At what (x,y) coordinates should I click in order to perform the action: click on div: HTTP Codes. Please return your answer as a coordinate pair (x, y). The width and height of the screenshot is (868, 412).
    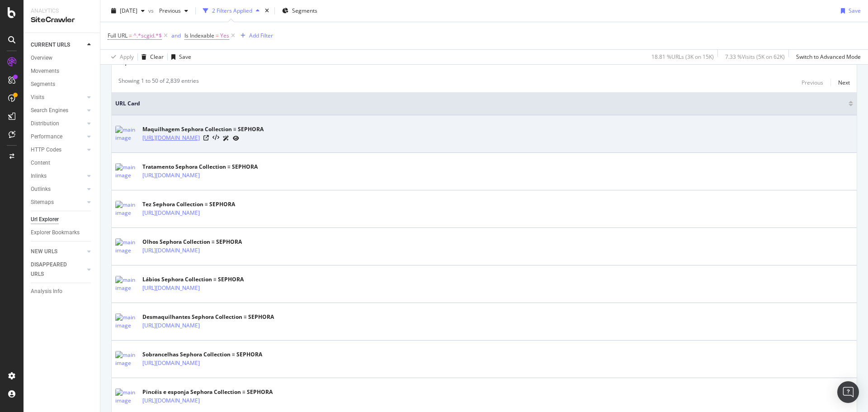
    Looking at the image, I should click on (46, 150).